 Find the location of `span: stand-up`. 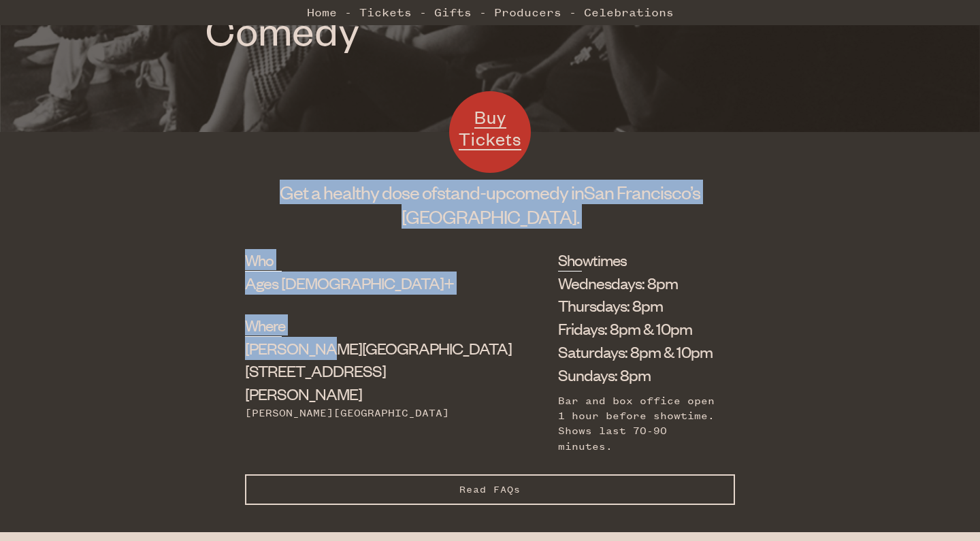

span: stand-up is located at coordinates (471, 192).